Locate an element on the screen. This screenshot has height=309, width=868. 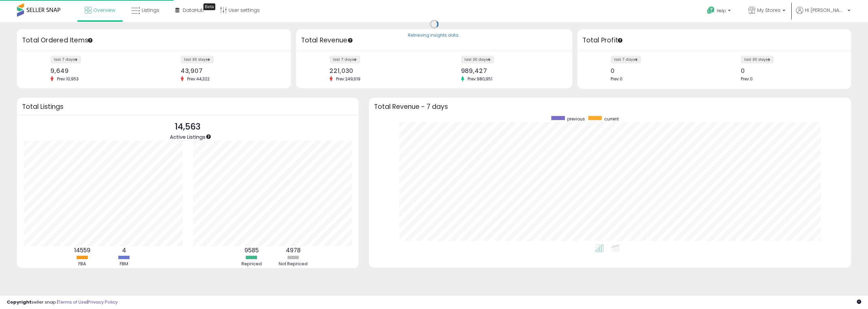
h3: Total Listings is located at coordinates (188, 107).